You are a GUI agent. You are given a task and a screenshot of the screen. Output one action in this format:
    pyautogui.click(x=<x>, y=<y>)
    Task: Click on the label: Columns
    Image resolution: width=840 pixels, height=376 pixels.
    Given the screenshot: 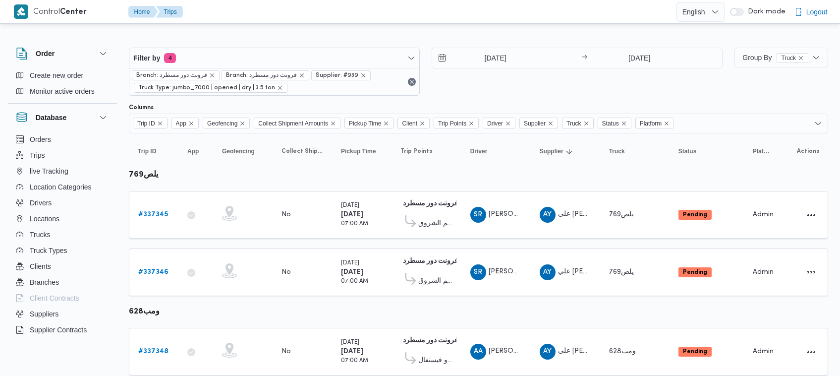 What is the action you would take?
    pyautogui.click(x=141, y=108)
    